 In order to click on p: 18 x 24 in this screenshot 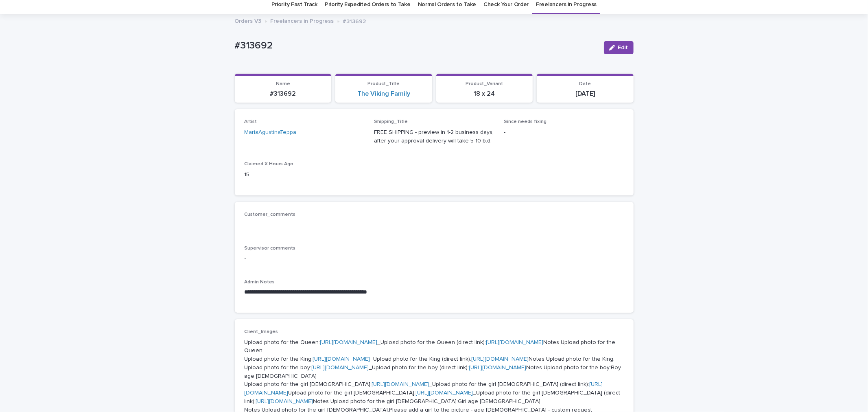, I will do `click(485, 94)`.